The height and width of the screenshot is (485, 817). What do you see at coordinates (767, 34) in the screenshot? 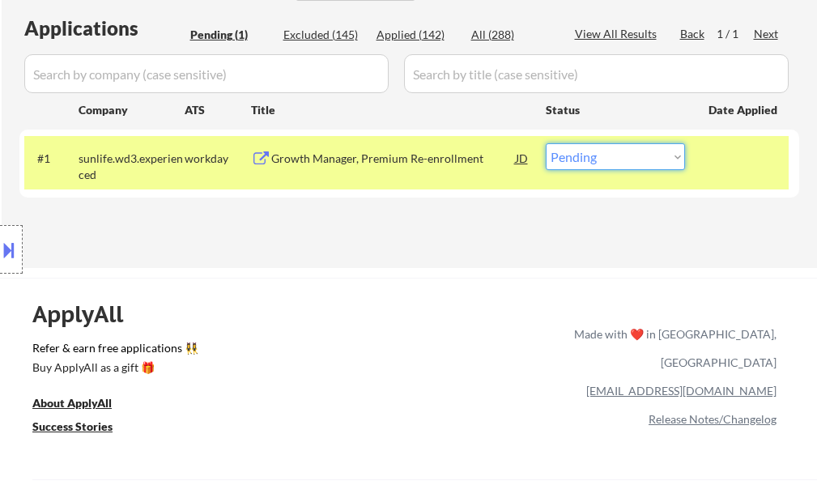
I see `div: Next` at bounding box center [767, 34].